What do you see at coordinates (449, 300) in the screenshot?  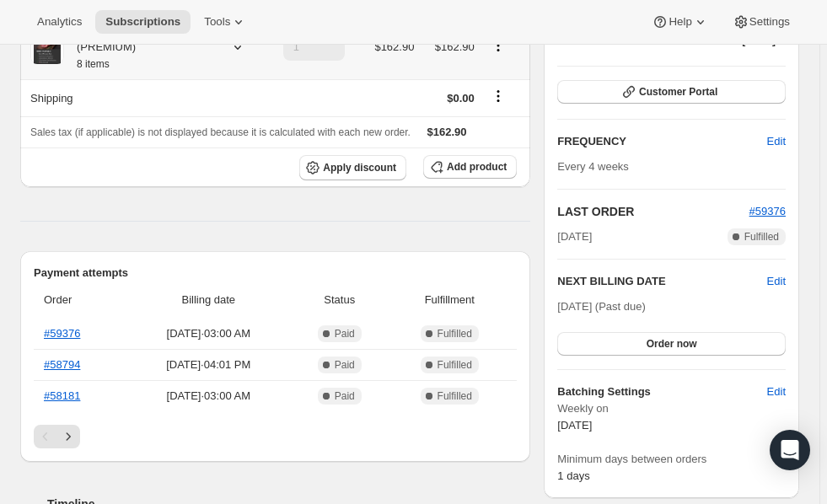 I see `span: Fulfillment` at bounding box center [449, 300].